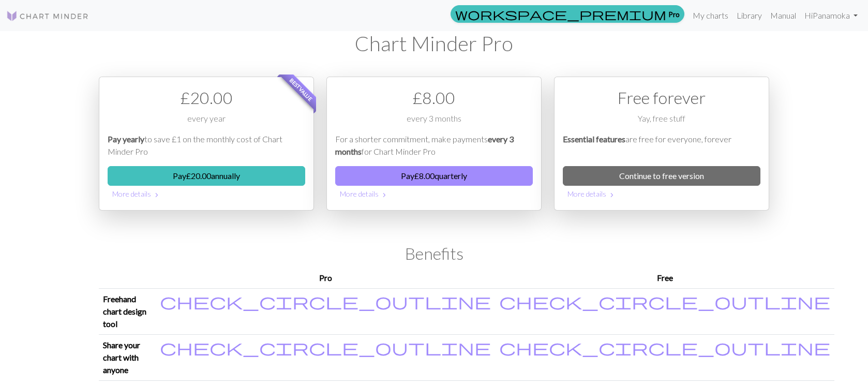  I want to click on div: Free forever, so click(662, 98).